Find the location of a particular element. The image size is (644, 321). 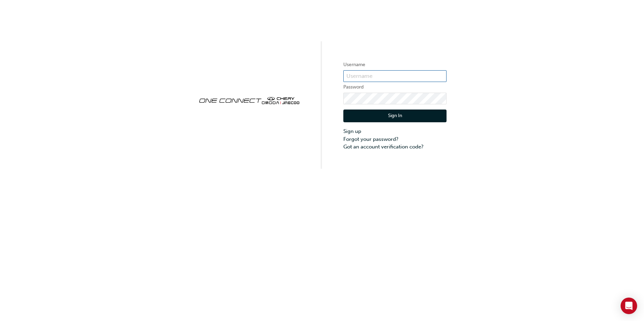

input: Username is located at coordinates (395, 76).